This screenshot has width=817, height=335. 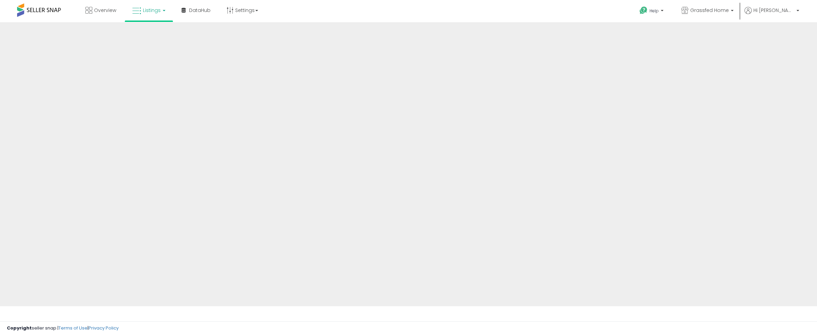 I want to click on span: Grassfed Home, so click(x=709, y=10).